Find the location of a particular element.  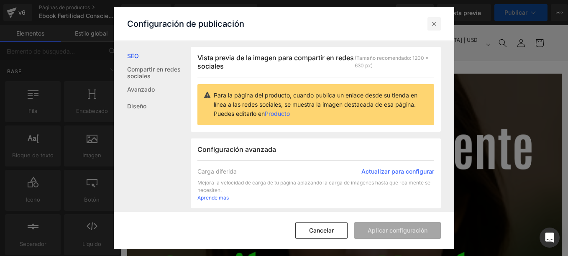

a: Actualizar para configurar is located at coordinates (398, 172).